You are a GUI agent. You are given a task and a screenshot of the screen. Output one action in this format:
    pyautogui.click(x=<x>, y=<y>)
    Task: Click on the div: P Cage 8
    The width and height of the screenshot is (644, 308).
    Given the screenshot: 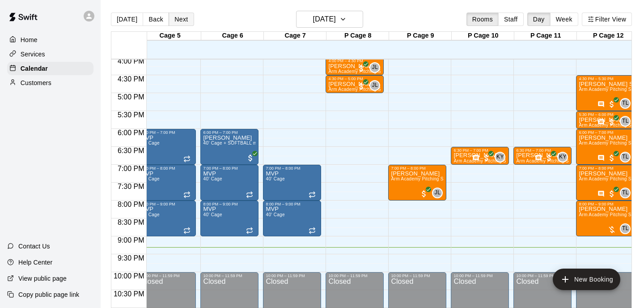 What is the action you would take?
    pyautogui.click(x=358, y=36)
    